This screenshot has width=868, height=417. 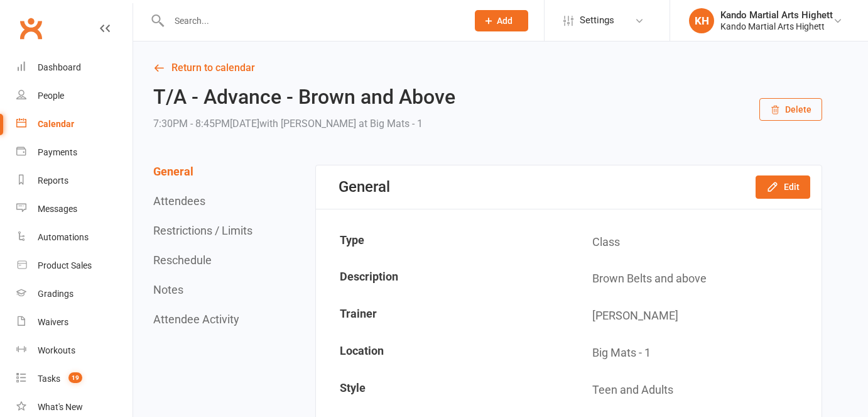 What do you see at coordinates (55, 294) in the screenshot?
I see `div: Gradings` at bounding box center [55, 294].